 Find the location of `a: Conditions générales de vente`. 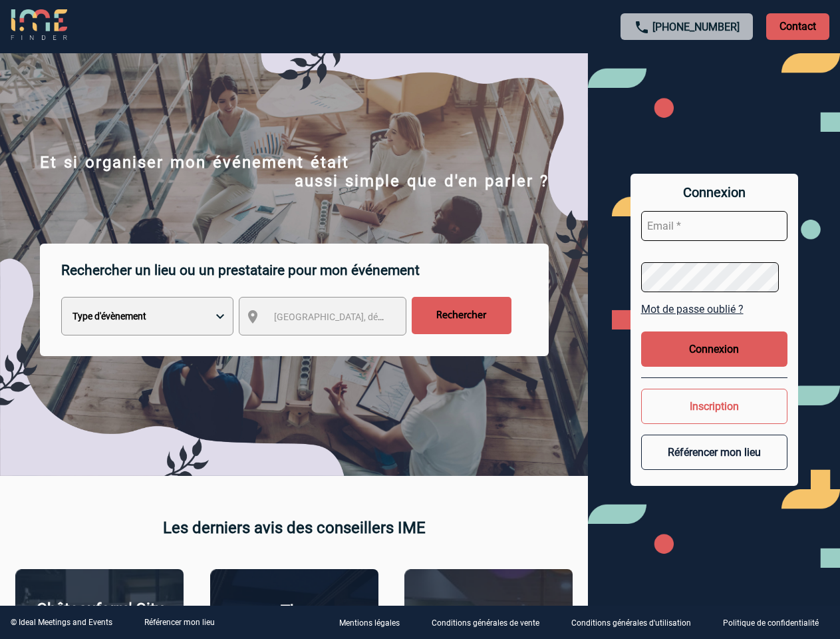

a: Conditions générales de vente is located at coordinates (491, 622).